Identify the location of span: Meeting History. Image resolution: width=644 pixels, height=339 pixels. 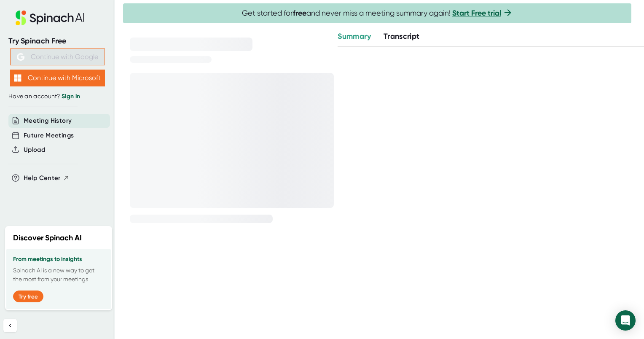
(48, 121).